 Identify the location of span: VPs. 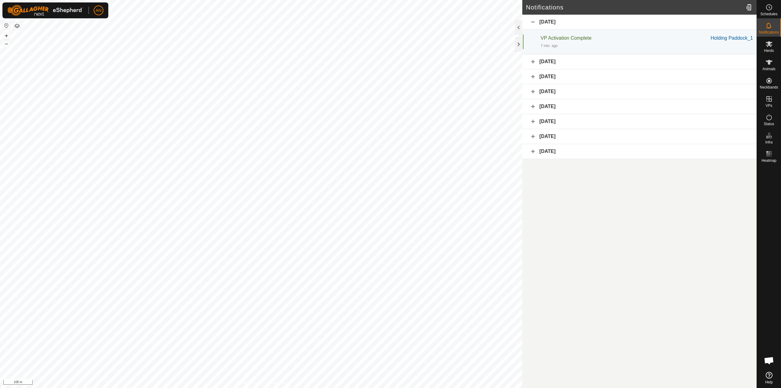
(768, 105).